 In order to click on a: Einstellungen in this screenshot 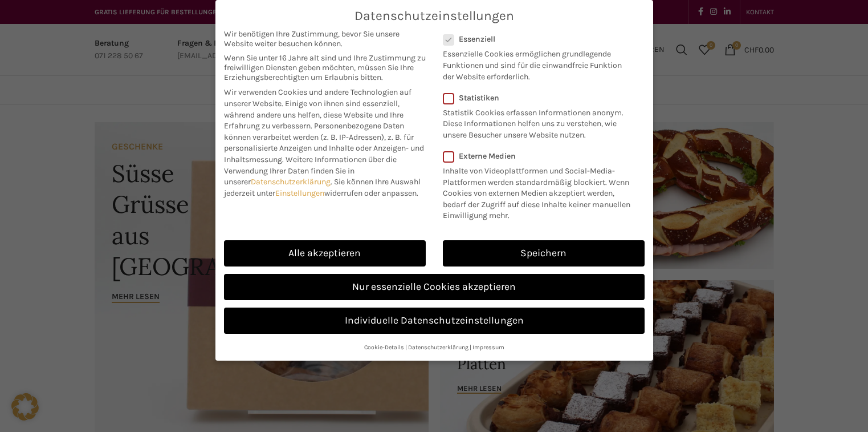, I will do `click(300, 193)`.